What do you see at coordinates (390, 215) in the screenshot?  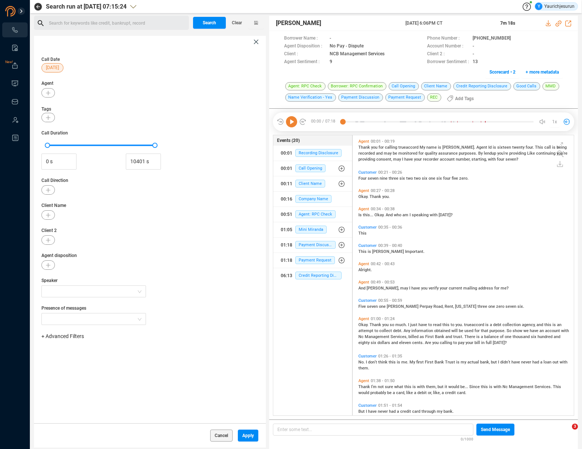 I see `span: And` at bounding box center [390, 215].